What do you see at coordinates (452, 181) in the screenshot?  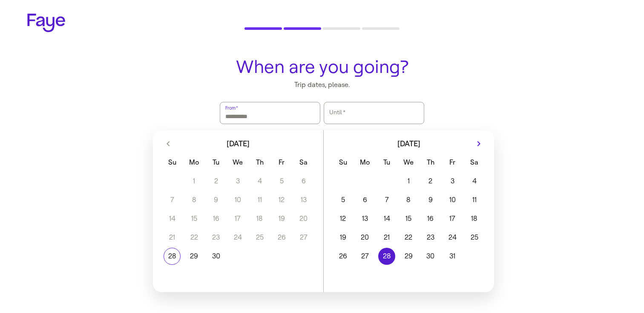 I see `button: 3` at bounding box center [452, 181].